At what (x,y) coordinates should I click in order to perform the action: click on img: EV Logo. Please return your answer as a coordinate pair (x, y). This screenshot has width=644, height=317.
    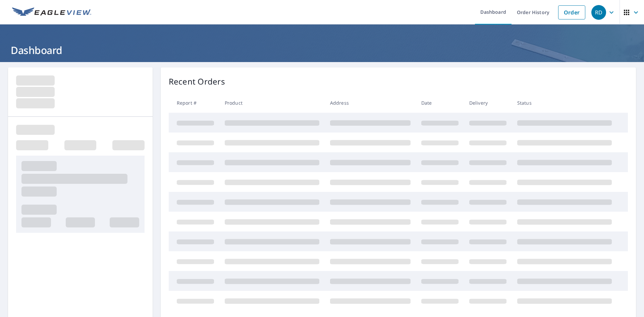
    Looking at the image, I should click on (52, 12).